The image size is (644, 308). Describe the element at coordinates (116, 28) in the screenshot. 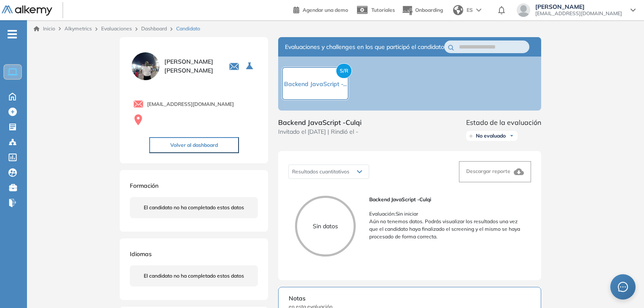

I see `a: Evaluaciones` at that location.